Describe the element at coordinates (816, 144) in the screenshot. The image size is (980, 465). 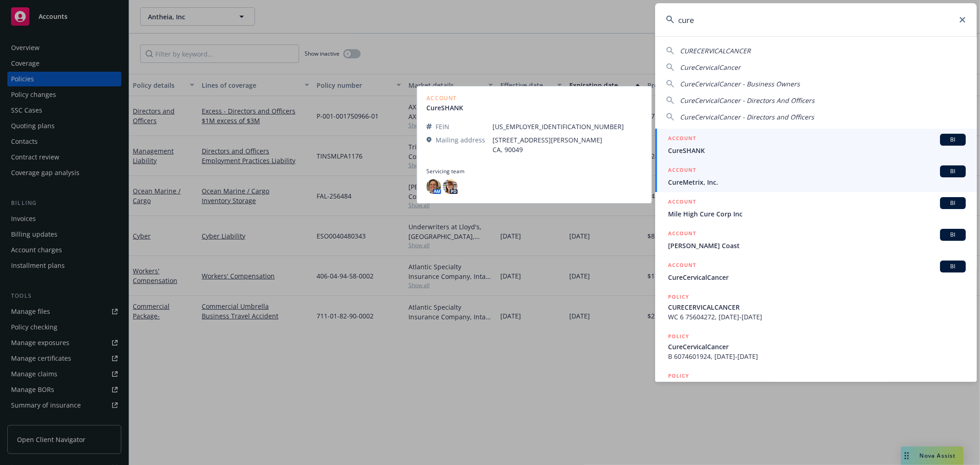
I see `a: ACCOUNTBICureSHANK` at that location.